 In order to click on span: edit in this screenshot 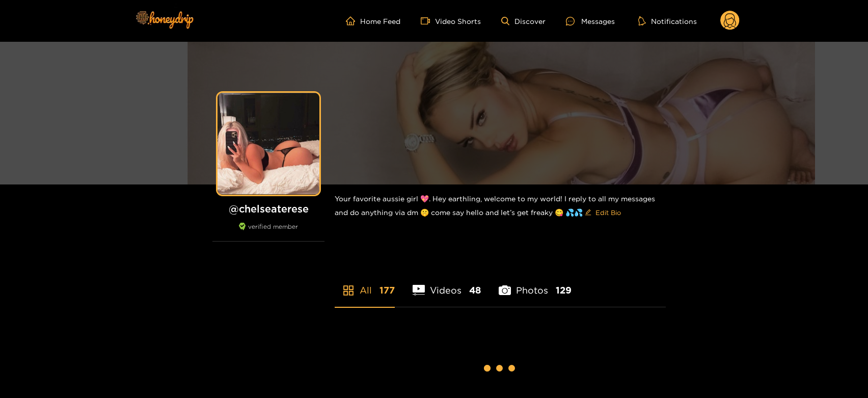, I will do `click(587, 212)`.